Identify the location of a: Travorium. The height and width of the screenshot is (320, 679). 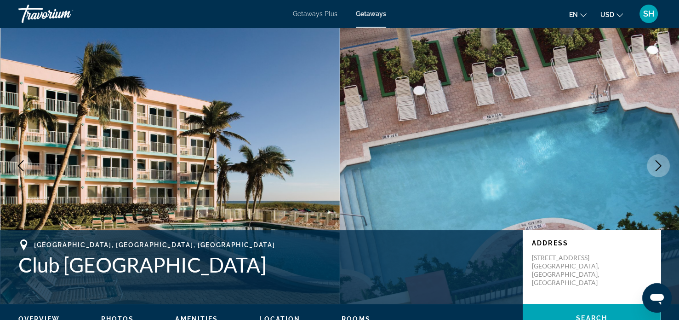
(64, 14).